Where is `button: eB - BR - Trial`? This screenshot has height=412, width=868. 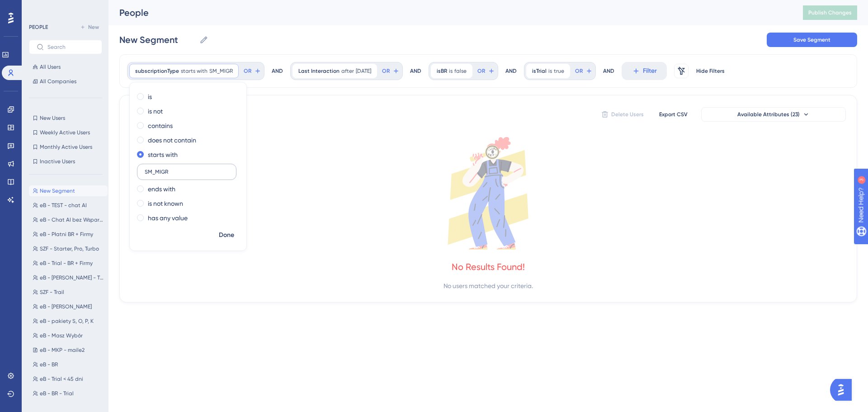 button: eB - BR - Trial is located at coordinates (69, 393).